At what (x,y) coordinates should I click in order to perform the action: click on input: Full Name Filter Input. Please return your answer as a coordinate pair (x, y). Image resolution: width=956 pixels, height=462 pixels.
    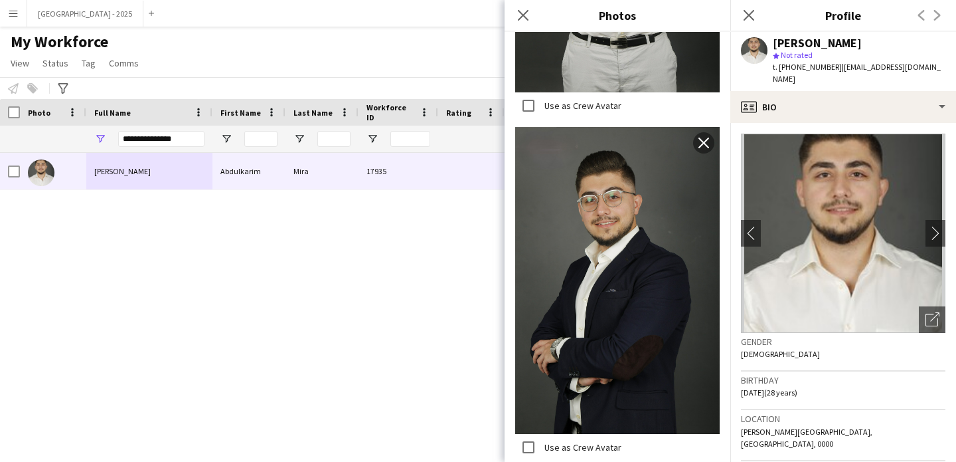
    Looking at the image, I should click on (161, 139).